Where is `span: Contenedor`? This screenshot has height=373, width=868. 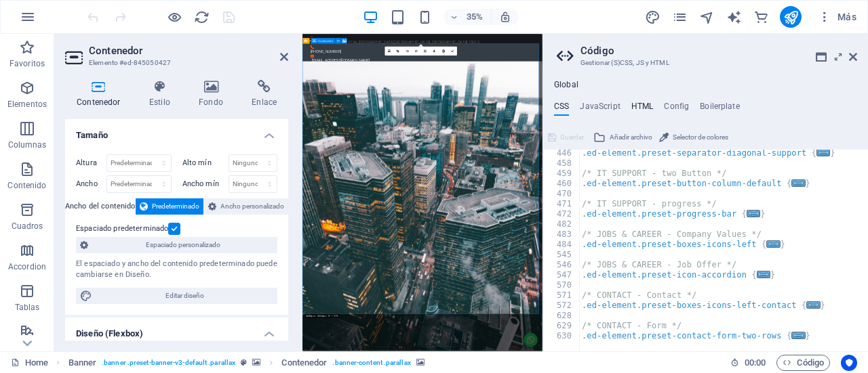 span: Contenedor is located at coordinates (325, 41).